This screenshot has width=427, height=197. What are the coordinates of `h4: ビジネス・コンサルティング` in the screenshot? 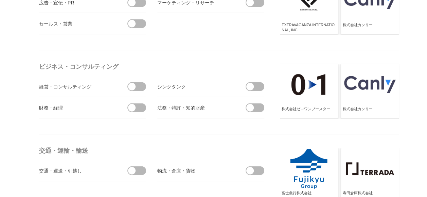 It's located at (153, 67).